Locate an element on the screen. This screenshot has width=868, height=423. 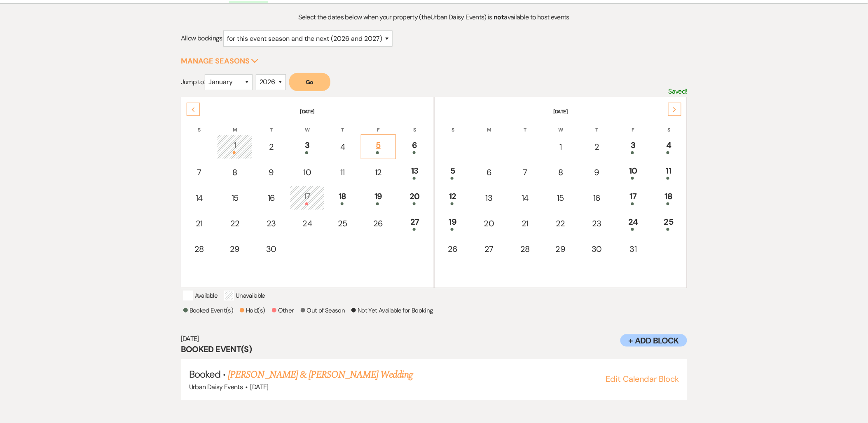
p: Select the dates below when your property (the Urban Daisy Events ) is available to host events is located at coordinates (434, 18).